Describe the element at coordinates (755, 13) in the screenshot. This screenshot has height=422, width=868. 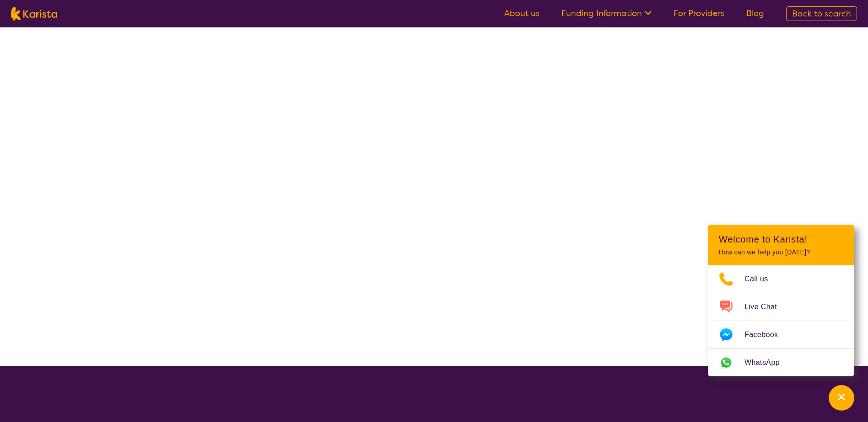
I see `a: Blog` at that location.